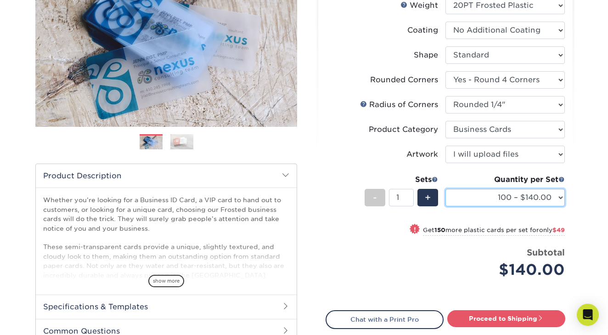 This screenshot has height=335, width=608. Describe the element at coordinates (404, 80) in the screenshot. I see `div: Rounded Corners` at that location.